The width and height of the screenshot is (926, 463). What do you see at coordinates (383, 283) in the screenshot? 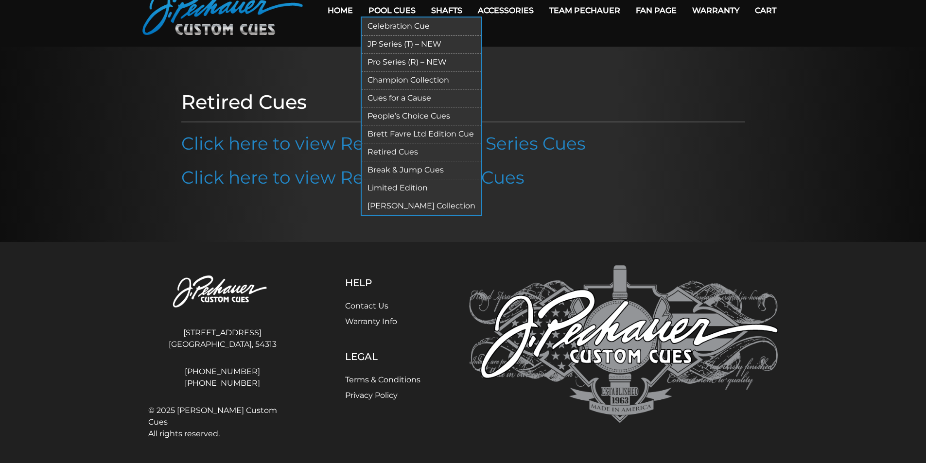
I see `h5: Help` at bounding box center [383, 283].